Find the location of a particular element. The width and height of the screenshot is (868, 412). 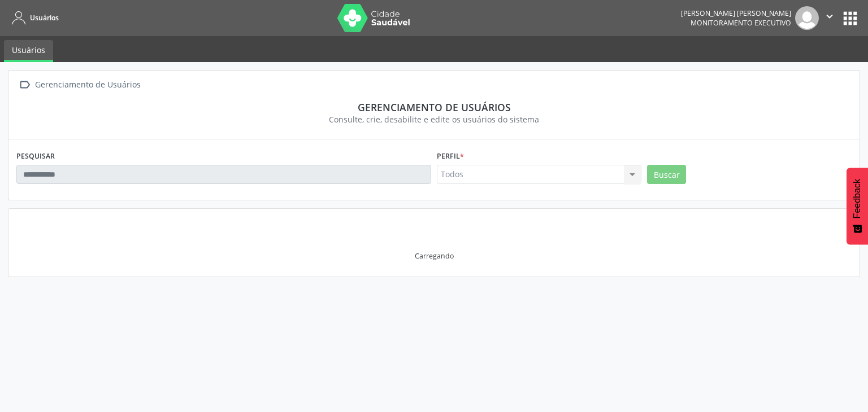

button: apps is located at coordinates (850, 18).